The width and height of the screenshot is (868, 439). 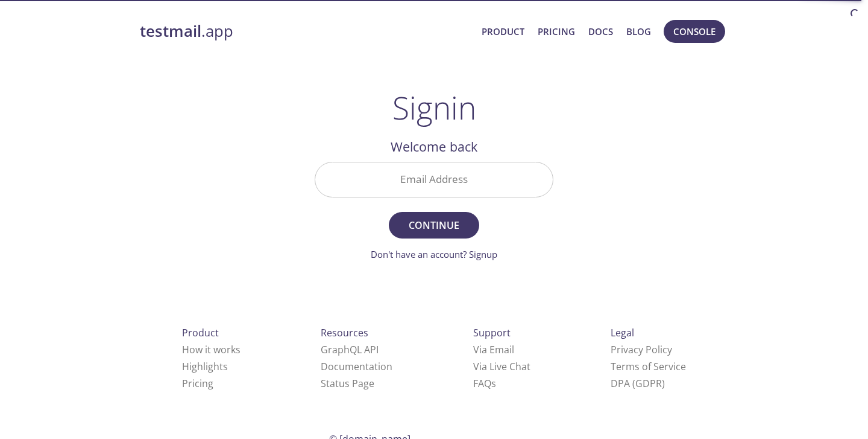 What do you see at coordinates (485, 383) in the screenshot?
I see `a: FAQ` at bounding box center [485, 383].